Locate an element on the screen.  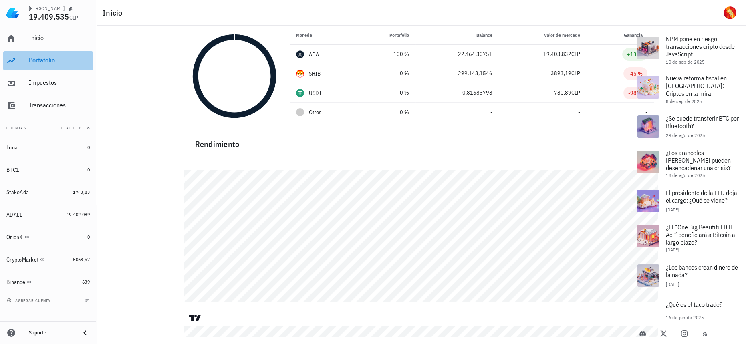
div: SHIB is located at coordinates (315, 74).